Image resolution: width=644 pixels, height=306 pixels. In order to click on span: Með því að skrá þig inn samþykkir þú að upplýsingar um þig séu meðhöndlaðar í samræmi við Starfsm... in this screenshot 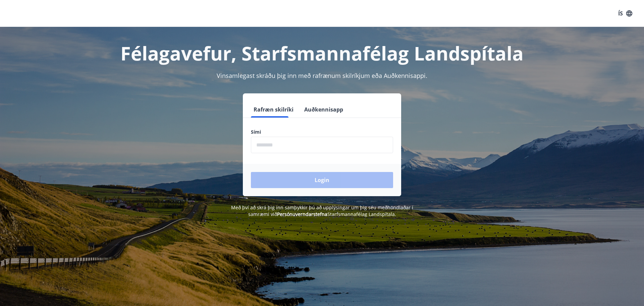, I will do `click(322, 211)`.